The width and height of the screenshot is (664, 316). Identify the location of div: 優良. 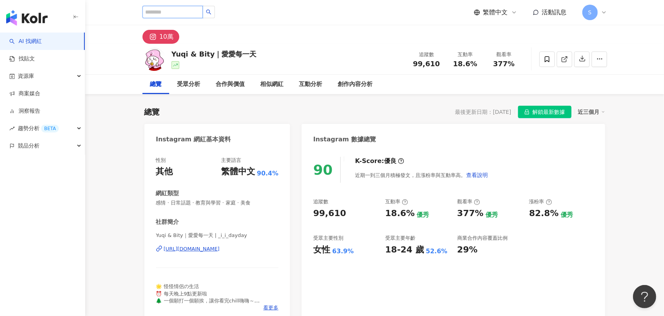
(390, 161).